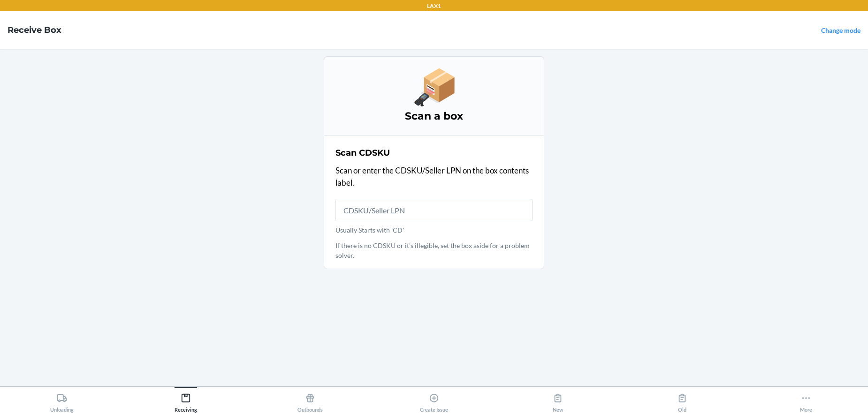 The image size is (868, 414). I want to click on button: New, so click(558, 399).